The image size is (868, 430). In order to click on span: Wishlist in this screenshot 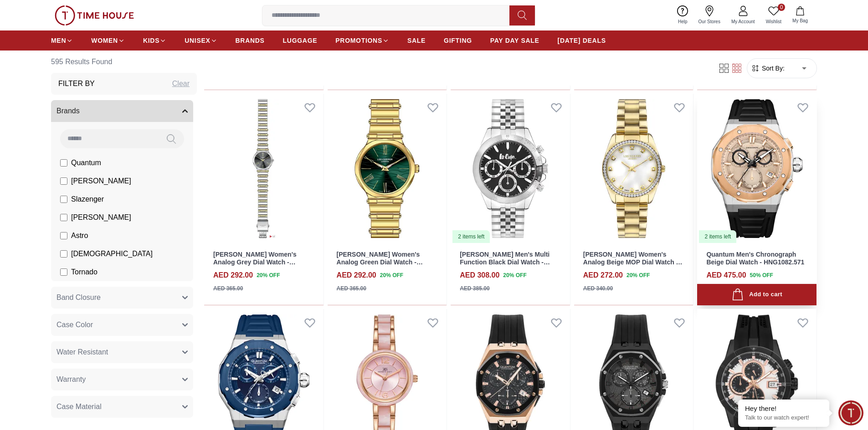, I will do `click(774, 21)`.